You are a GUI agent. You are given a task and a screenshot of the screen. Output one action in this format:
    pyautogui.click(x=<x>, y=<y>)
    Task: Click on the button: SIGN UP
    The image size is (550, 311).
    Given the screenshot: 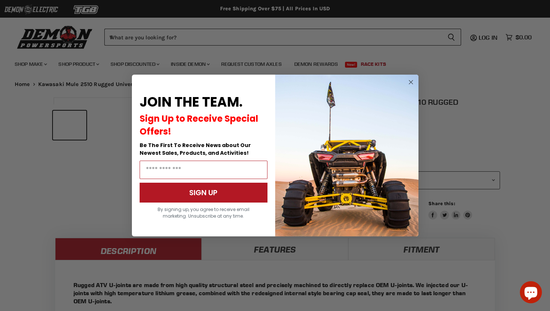 What is the action you would take?
    pyautogui.click(x=204, y=193)
    